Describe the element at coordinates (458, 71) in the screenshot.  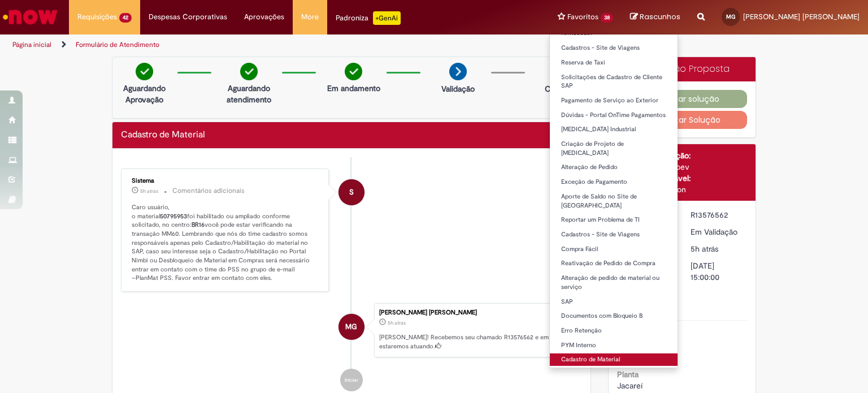
I see `img: arrow-next.png` at that location.